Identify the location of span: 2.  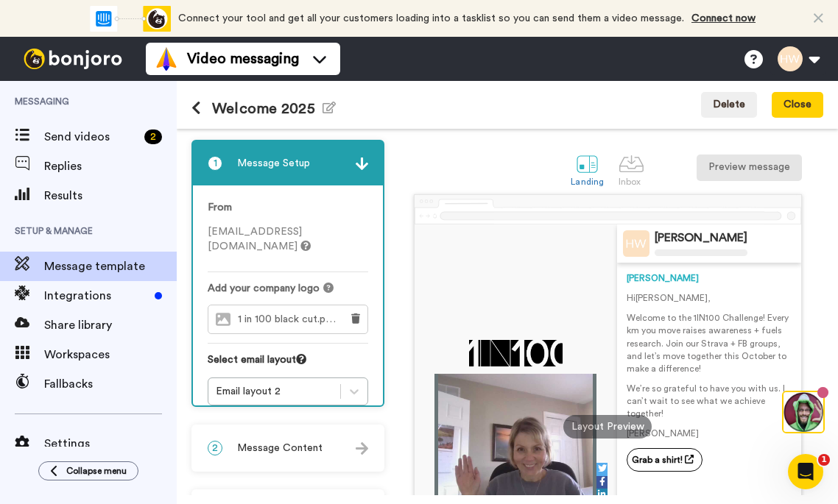
(215, 448).